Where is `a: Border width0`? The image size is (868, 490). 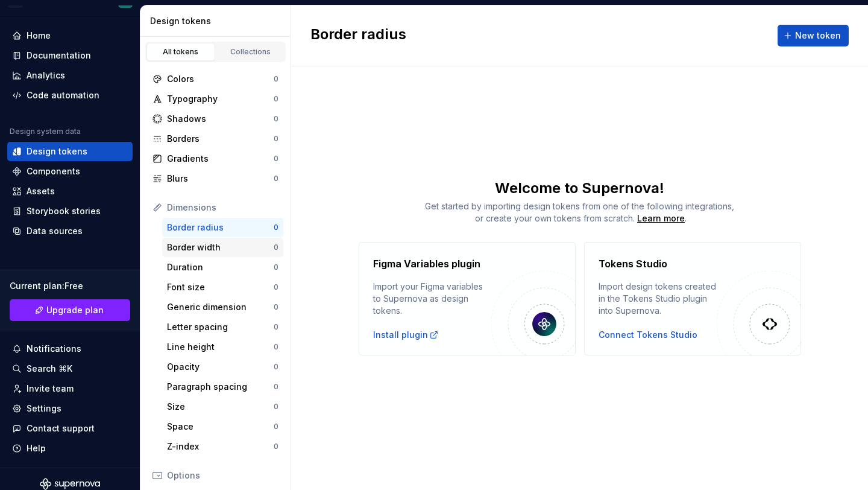
a: Border width0 is located at coordinates (222, 247).